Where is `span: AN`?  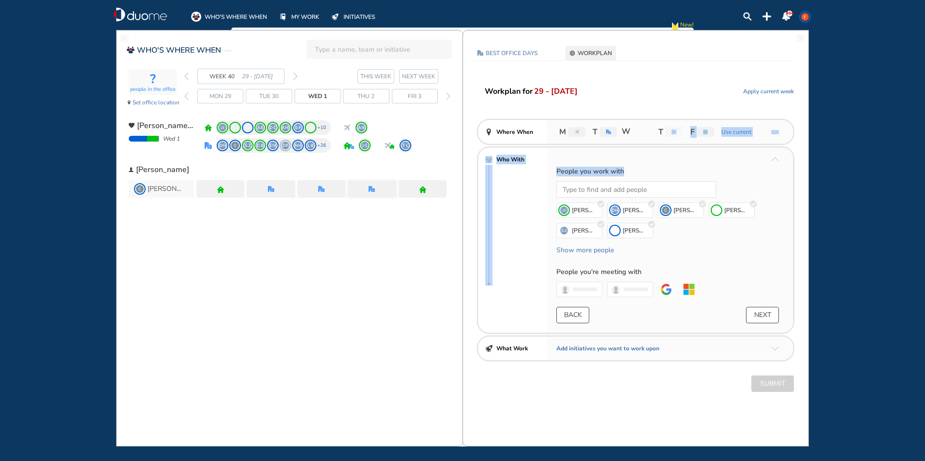
span: AN is located at coordinates (361, 128).